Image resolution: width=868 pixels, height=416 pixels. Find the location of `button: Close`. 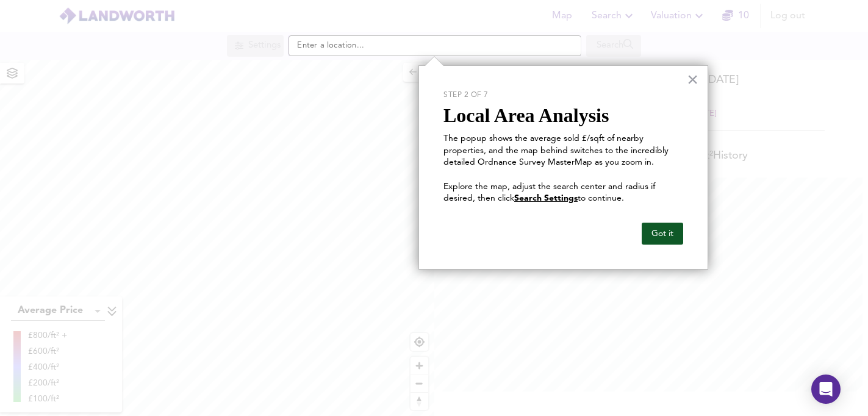

button: Close is located at coordinates (692, 79).